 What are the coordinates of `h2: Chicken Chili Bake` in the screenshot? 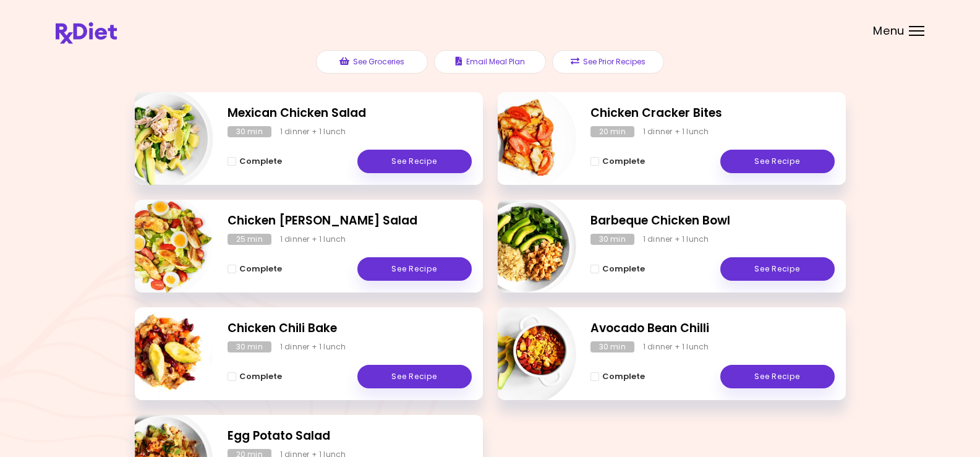 It's located at (349, 328).